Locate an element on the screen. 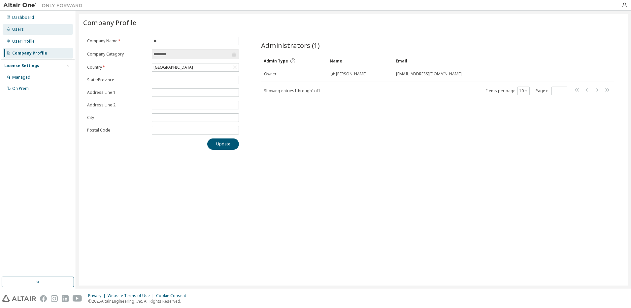  span: Company Profile is located at coordinates (110, 22).